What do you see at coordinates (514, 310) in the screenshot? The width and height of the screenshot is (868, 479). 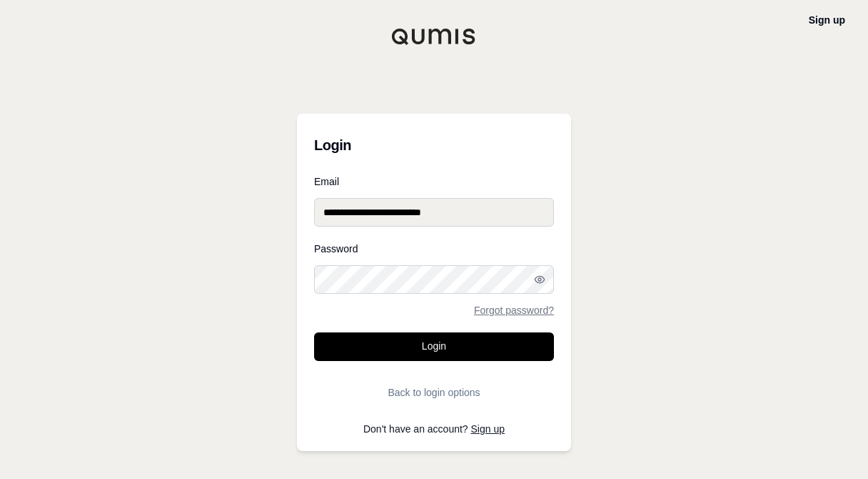 I see `a: Forgot password?` at bounding box center [514, 310].